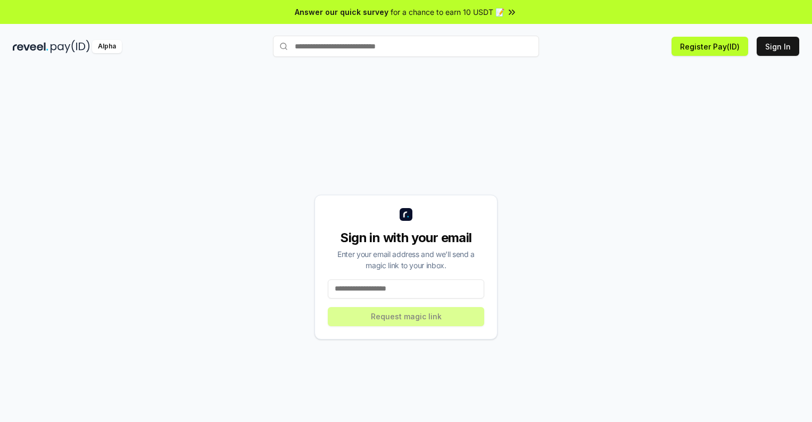 Image resolution: width=812 pixels, height=422 pixels. I want to click on button: Sign In, so click(778, 46).